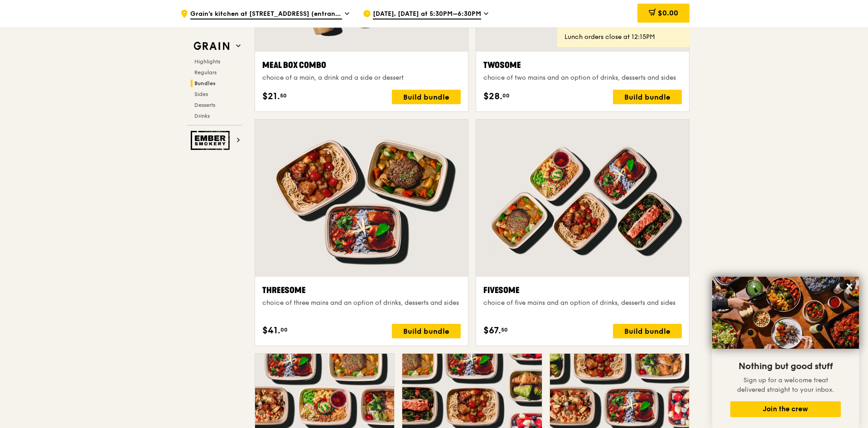 Image resolution: width=868 pixels, height=428 pixels. What do you see at coordinates (212, 46) in the screenshot?
I see `img: Grain web logo` at bounding box center [212, 46].